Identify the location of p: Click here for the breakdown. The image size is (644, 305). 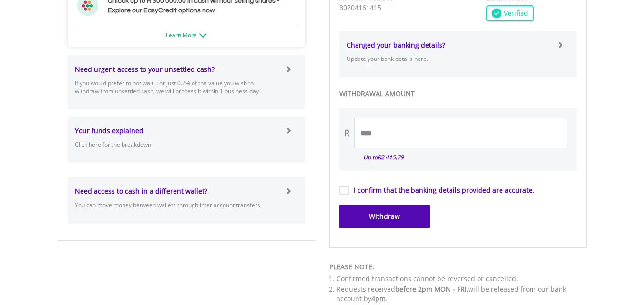
(176, 144).